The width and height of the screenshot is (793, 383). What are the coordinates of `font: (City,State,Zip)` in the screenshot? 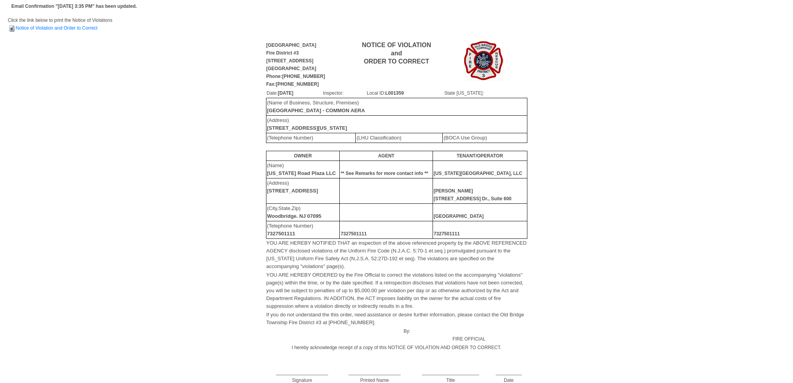 It's located at (294, 212).